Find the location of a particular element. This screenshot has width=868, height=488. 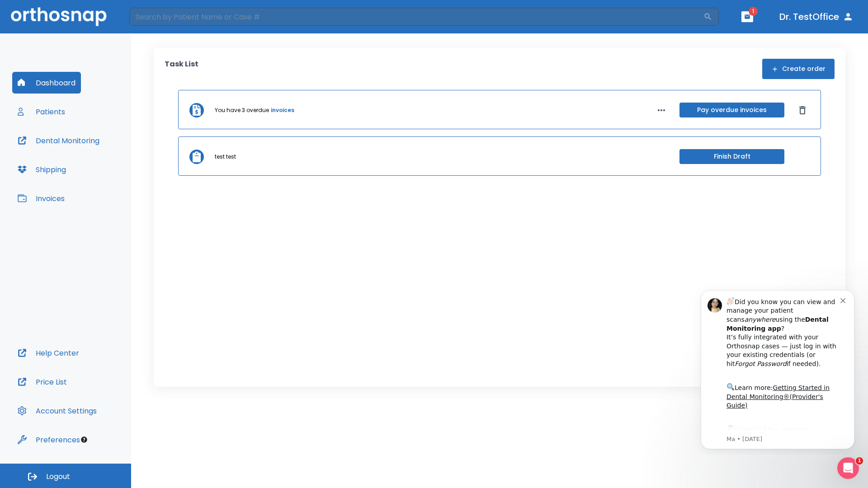

button: Preferences is located at coordinates (49, 440).